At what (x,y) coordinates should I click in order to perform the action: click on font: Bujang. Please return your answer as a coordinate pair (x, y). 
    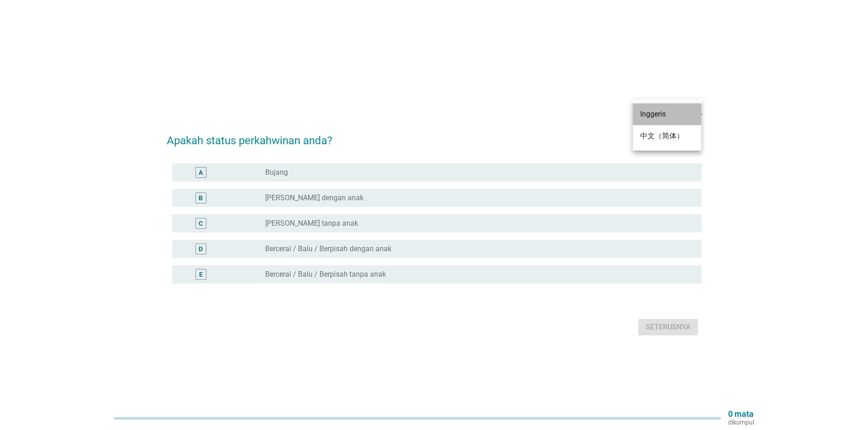
    Looking at the image, I should click on (277, 172).